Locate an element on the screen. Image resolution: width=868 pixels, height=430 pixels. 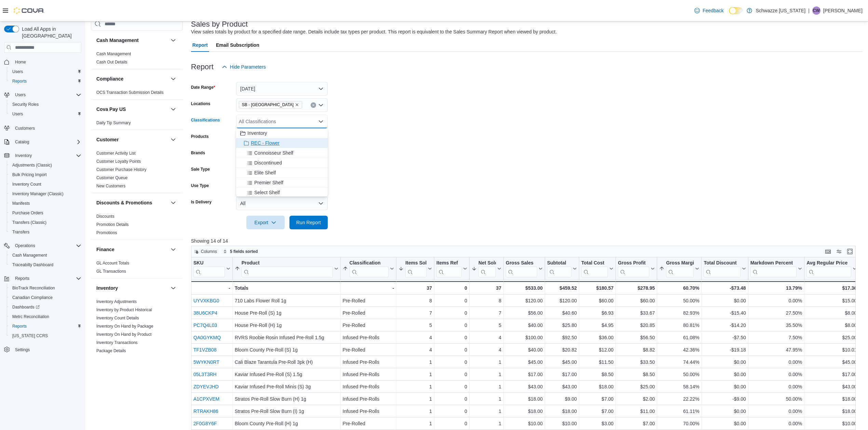
a: Dashboards is located at coordinates (46, 307).